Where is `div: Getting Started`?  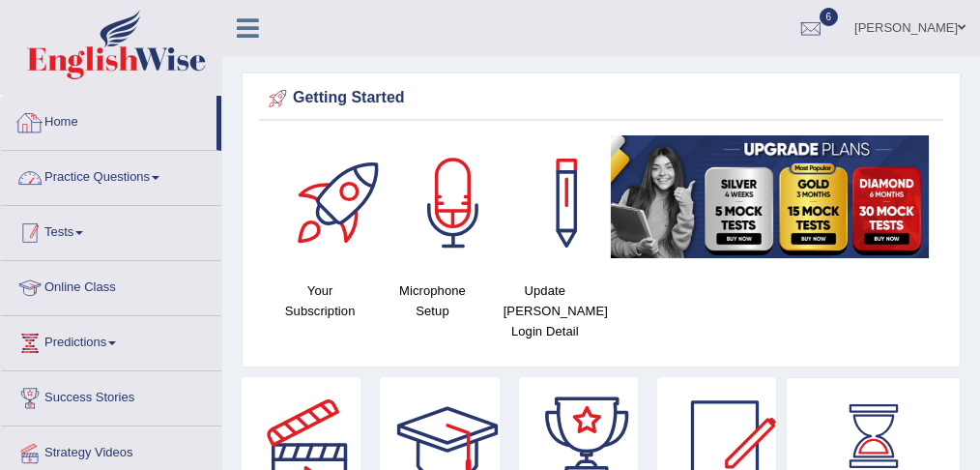
div: Getting Started is located at coordinates (602, 98).